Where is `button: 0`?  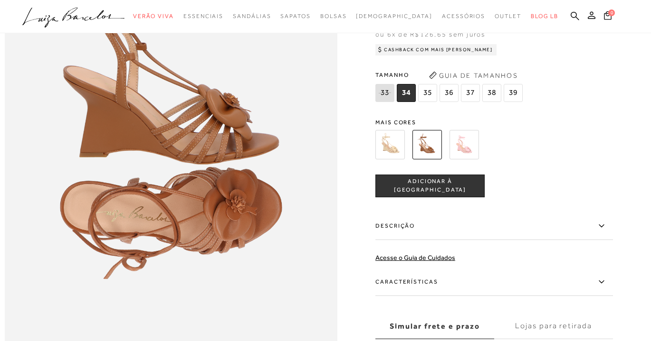
button: 0 is located at coordinates (607, 17).